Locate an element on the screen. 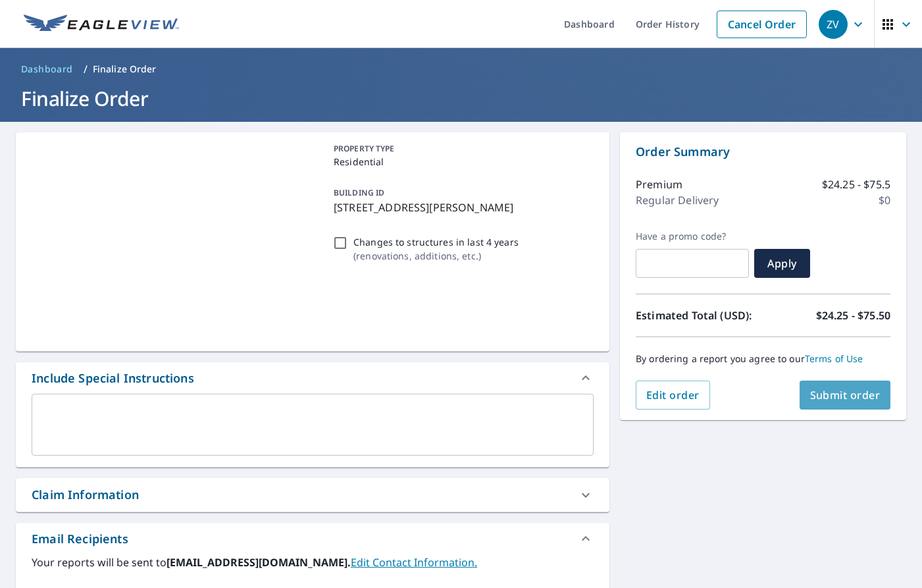 Image resolution: width=922 pixels, height=588 pixels. button: Apply is located at coordinates (782, 263).